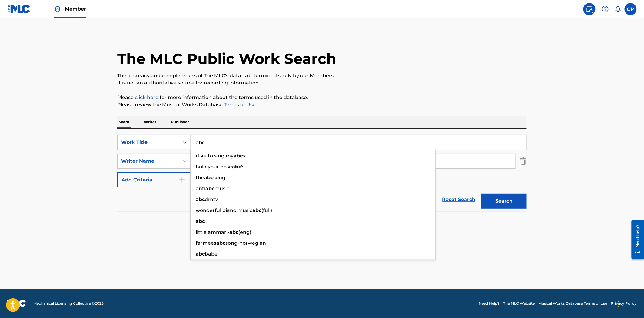 This screenshot has width=644, height=318. Describe the element at coordinates (224, 210) in the screenshot. I see `span: wonderful piano music` at that location.